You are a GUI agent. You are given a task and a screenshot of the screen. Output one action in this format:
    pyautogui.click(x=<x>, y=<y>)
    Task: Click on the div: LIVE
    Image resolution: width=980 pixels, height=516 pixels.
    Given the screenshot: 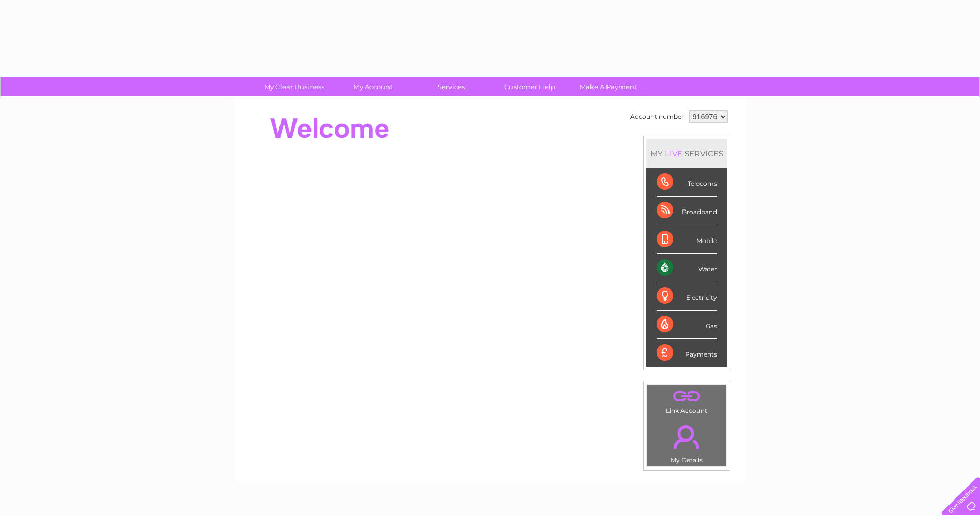 What is the action you would take?
    pyautogui.click(x=674, y=153)
    